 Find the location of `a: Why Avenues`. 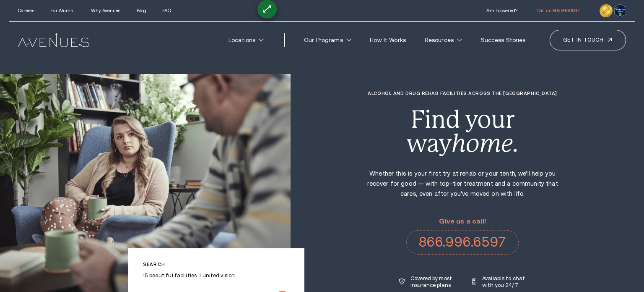

a: Why Avenues is located at coordinates (106, 11).